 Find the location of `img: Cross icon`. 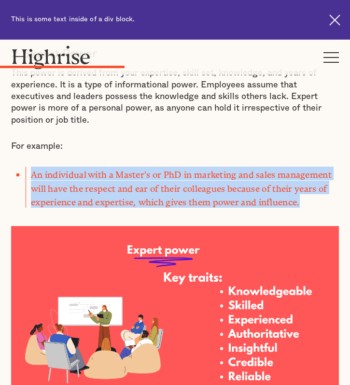

img: Cross icon is located at coordinates (334, 20).